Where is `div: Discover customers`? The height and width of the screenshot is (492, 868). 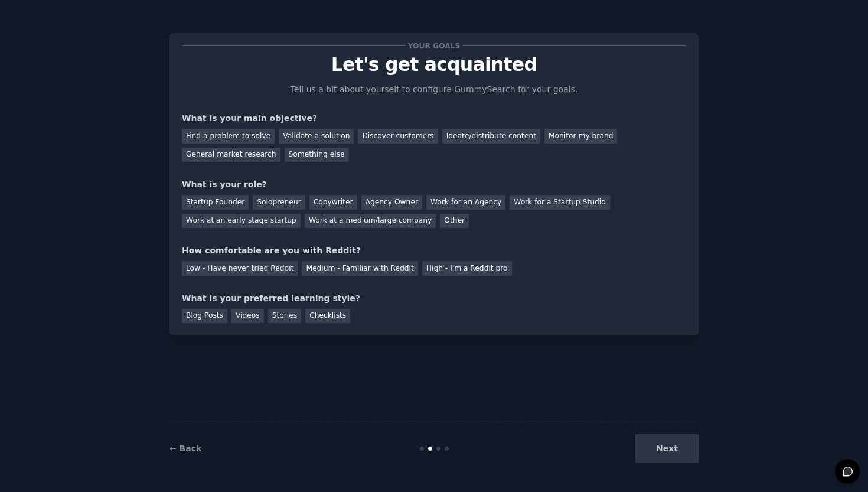 div: Discover customers is located at coordinates (398, 136).